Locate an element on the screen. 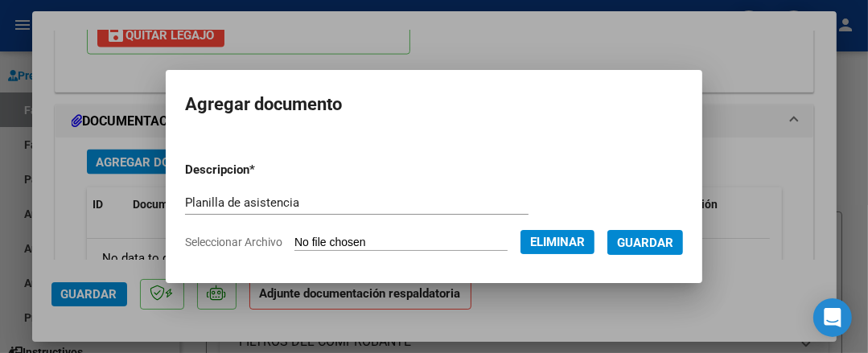 The image size is (868, 353). button: Guardar is located at coordinates (645, 242).